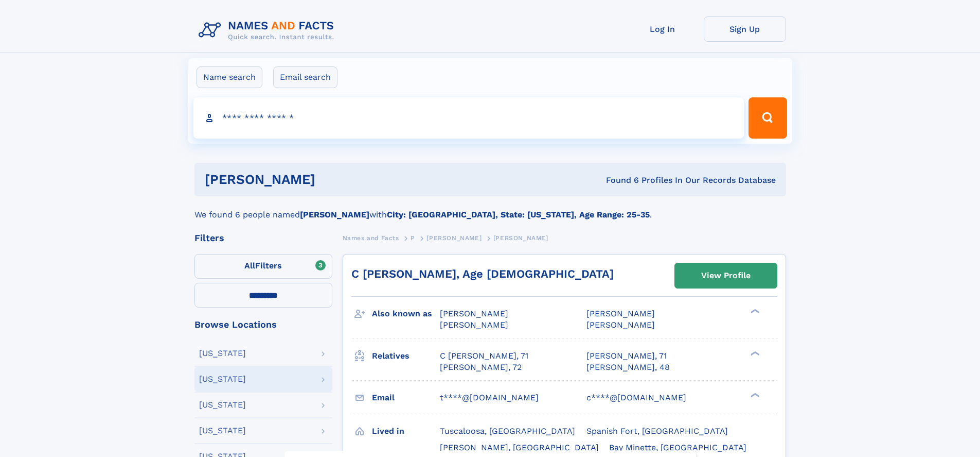 The image size is (980, 457). What do you see at coordinates (264, 266) in the screenshot?
I see `label: Filters` at bounding box center [264, 266].